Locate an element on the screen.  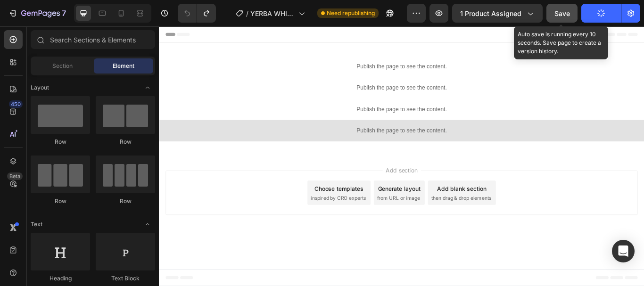
div: Heading is located at coordinates (60, 279).